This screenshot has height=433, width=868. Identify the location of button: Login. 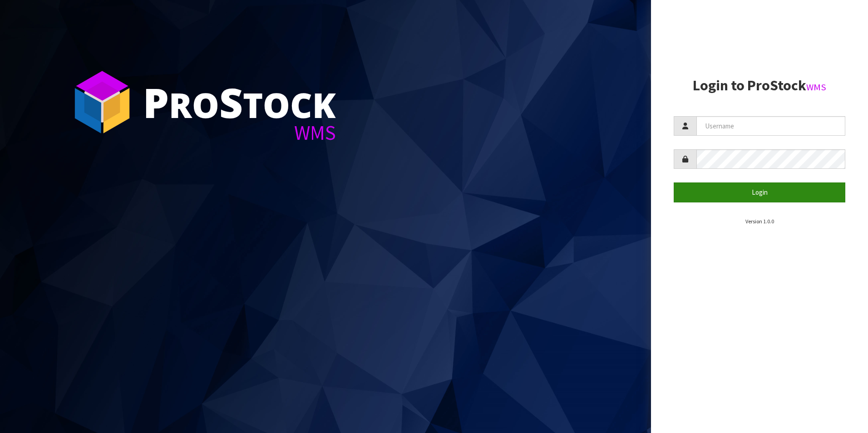
(760, 192).